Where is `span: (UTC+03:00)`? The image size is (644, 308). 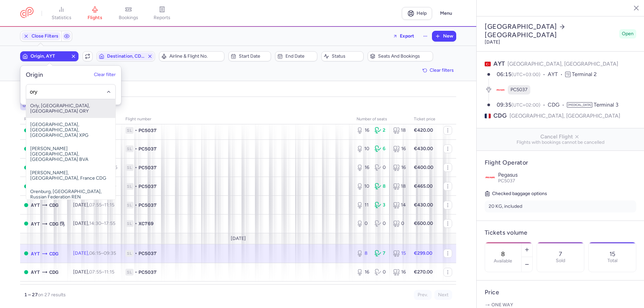 span: (UTC+03:00) is located at coordinates (526, 74).